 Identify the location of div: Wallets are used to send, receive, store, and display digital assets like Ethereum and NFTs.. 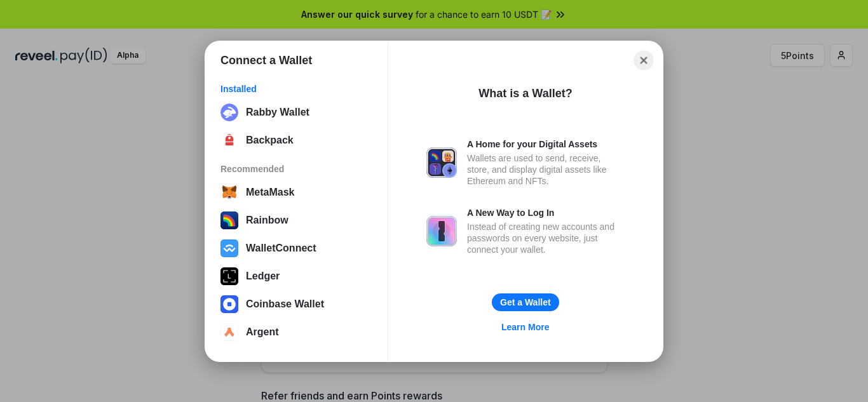
(546, 169).